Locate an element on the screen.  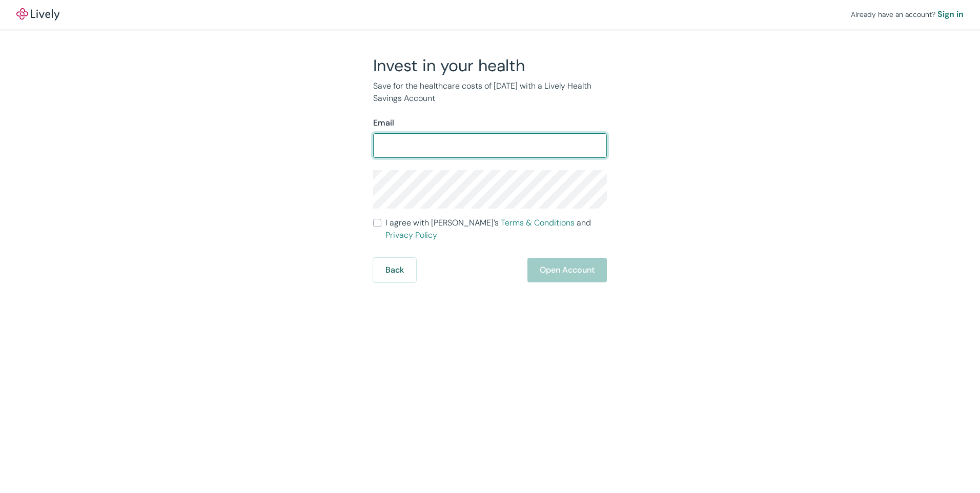
div: Sign in is located at coordinates (951, 14).